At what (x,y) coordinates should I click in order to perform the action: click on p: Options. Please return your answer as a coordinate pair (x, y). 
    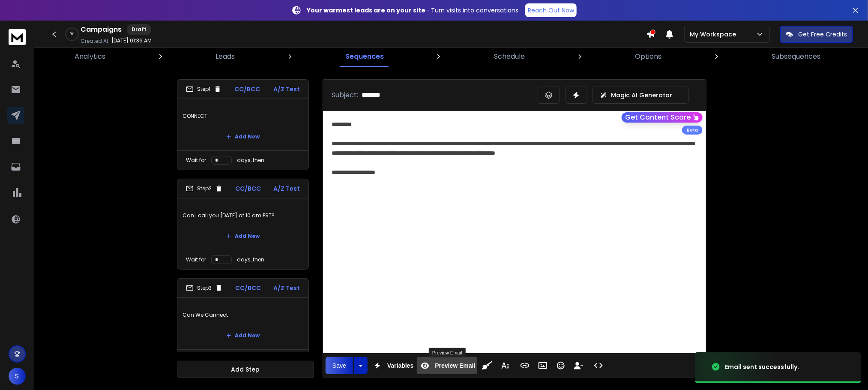
    Looking at the image, I should click on (648, 57).